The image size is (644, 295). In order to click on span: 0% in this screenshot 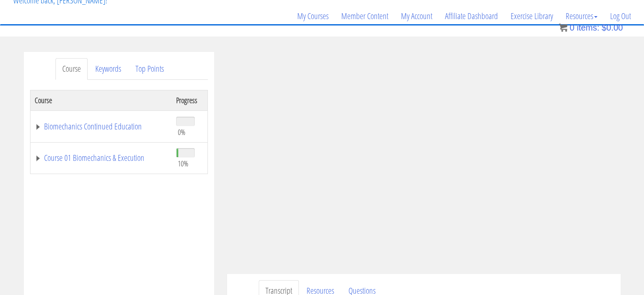, I will do `click(182, 132)`.